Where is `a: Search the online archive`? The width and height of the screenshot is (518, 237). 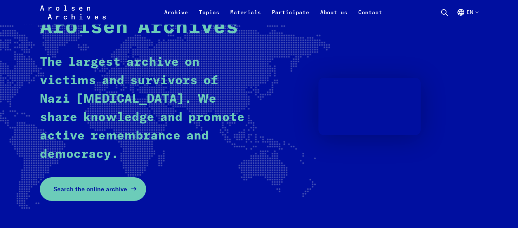
a: Search the online archive is located at coordinates (93, 189).